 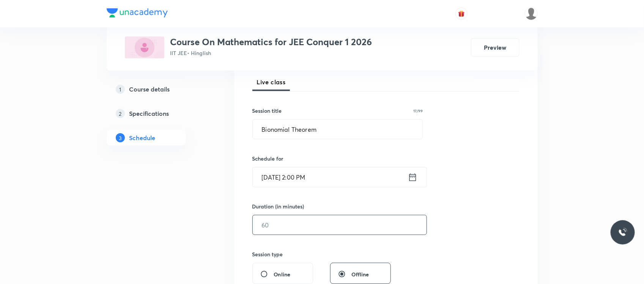 What do you see at coordinates (462, 13) in the screenshot?
I see `button: avatar` at bounding box center [462, 13].